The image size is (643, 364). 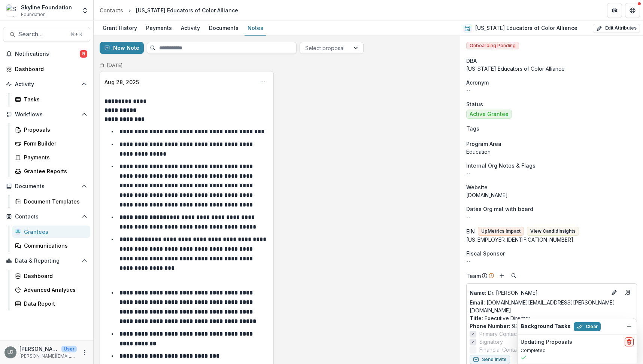 I want to click on a: Notes, so click(x=255, y=28).